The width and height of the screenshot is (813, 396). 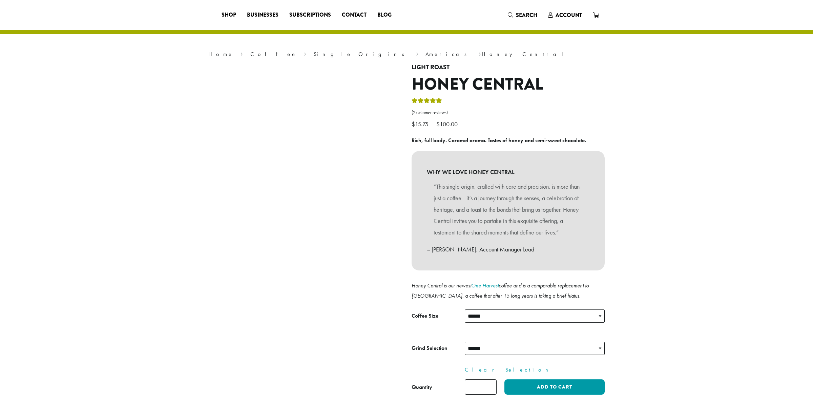 I want to click on a: Clear Selection, so click(x=535, y=369).